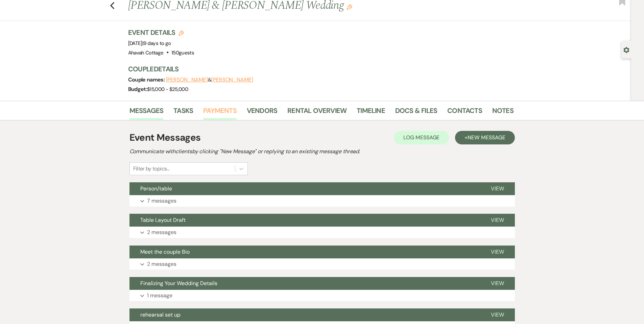 This screenshot has width=644, height=324. I want to click on span: 150 guests, so click(183, 53).